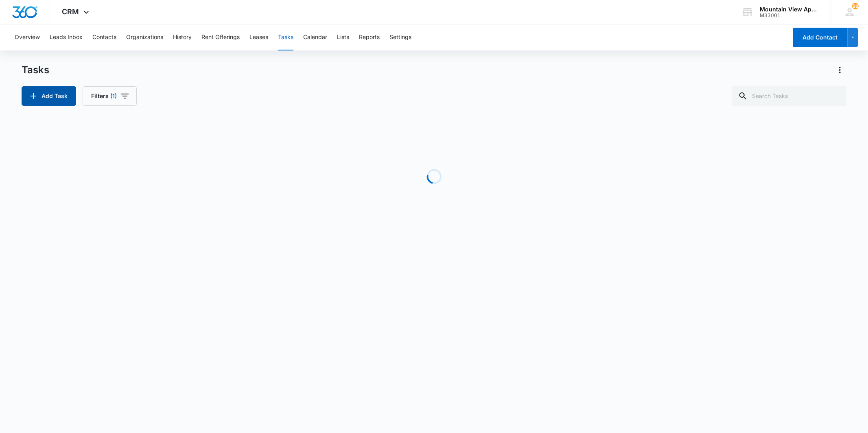 Image resolution: width=868 pixels, height=433 pixels. I want to click on button: Reports, so click(369, 38).